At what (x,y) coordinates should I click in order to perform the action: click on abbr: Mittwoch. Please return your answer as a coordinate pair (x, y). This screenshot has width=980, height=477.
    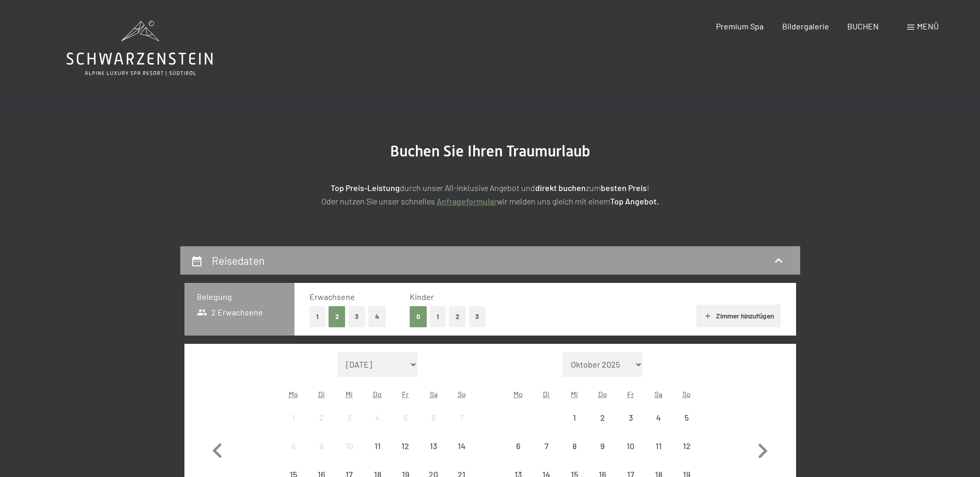
    Looking at the image, I should click on (574, 394).